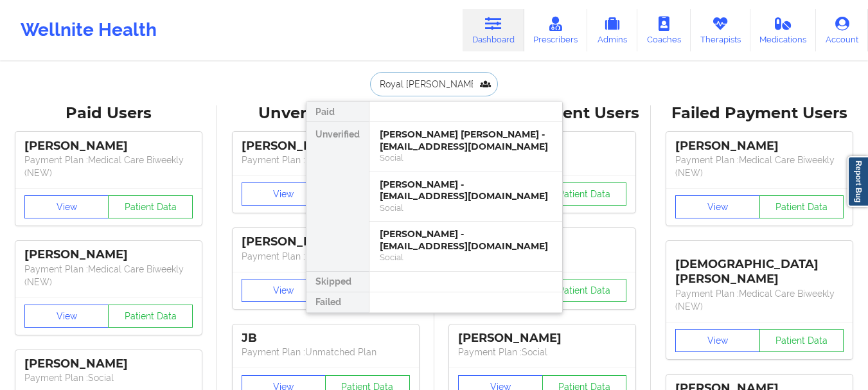 This screenshot has height=390, width=868. I want to click on div: JB, so click(326, 338).